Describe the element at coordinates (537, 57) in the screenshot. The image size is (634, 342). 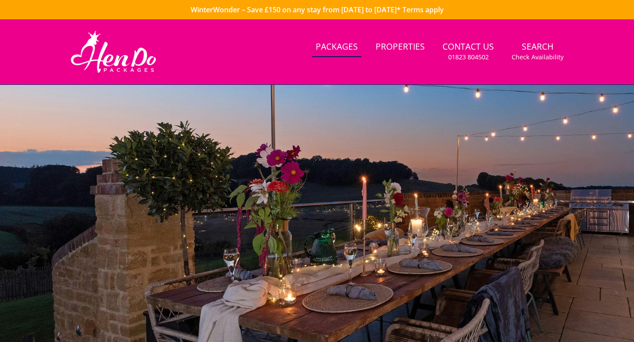
I see `small: Check Availability` at that location.